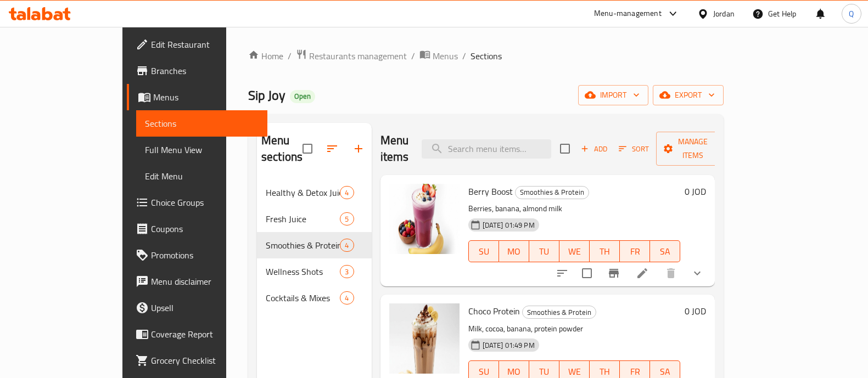  What do you see at coordinates (302, 219) in the screenshot?
I see `span: Fresh Juice` at bounding box center [302, 219].